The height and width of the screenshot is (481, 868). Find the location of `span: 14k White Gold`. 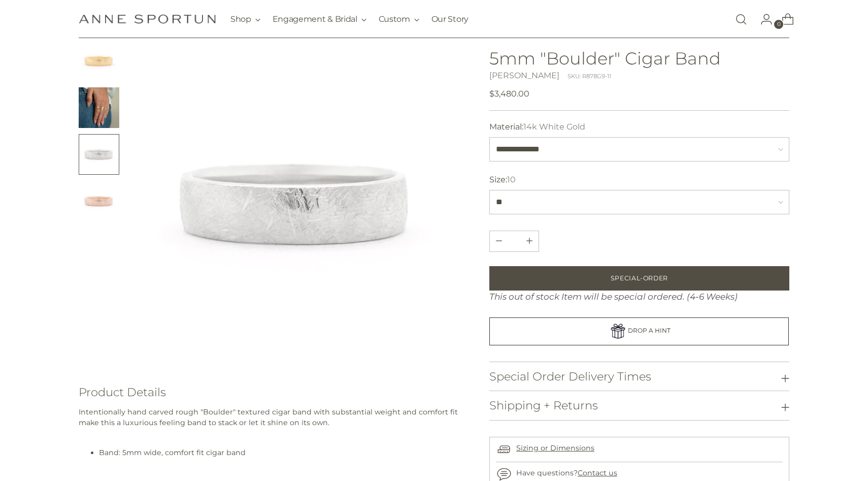

span: 14k White Gold is located at coordinates (554, 126).